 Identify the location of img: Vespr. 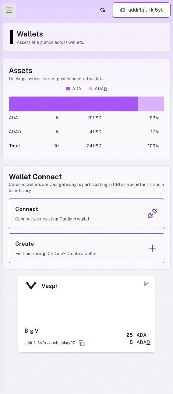
(31, 286).